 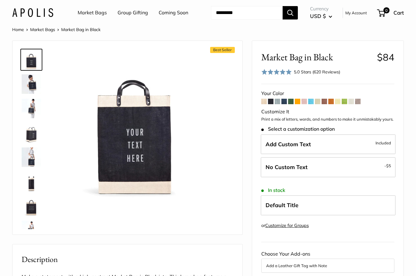 I want to click on span: $84, so click(x=385, y=57).